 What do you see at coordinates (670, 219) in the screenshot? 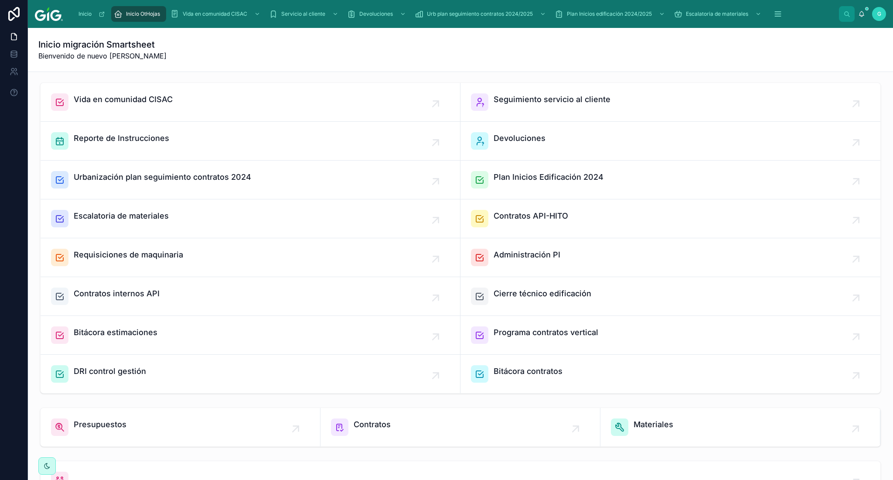
I see `a: Contratos API-HITO` at bounding box center [670, 219].